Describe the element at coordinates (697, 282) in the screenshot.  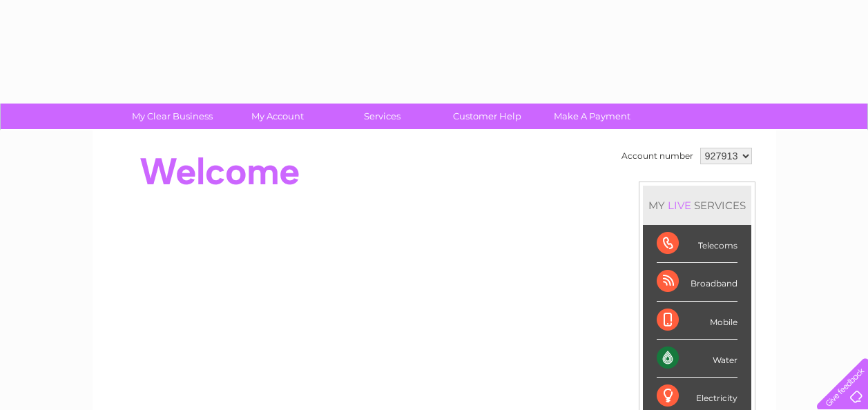
I see `div: Broadband` at that location.